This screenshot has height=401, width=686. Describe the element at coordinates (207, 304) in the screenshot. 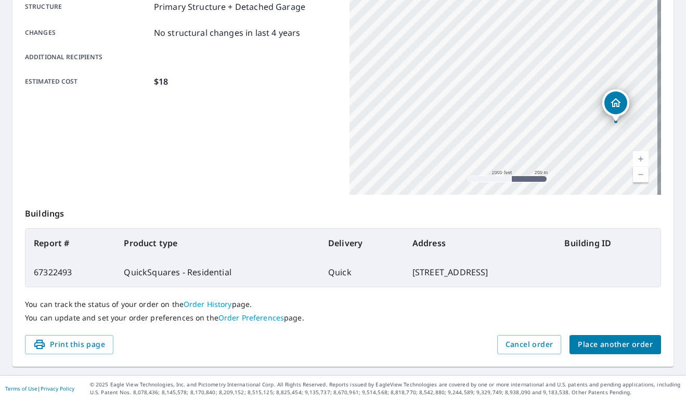

I see `a: Order History` at that location.